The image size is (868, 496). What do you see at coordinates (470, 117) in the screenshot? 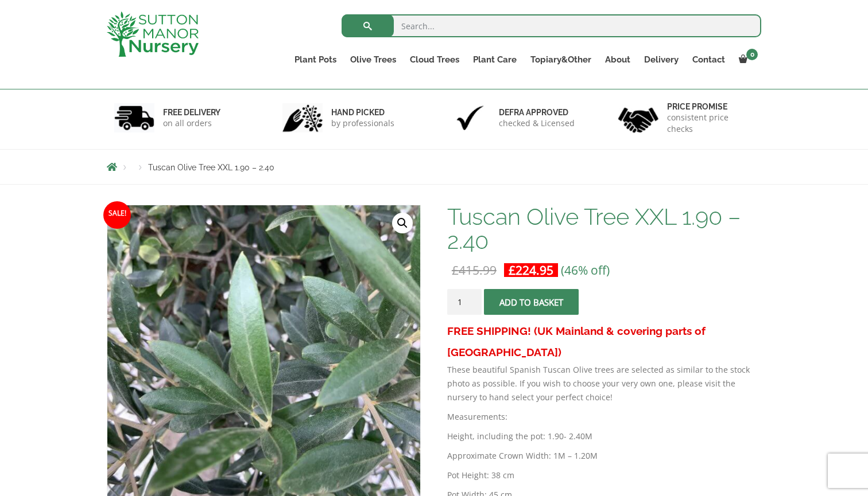
I see `img: 3.jpg` at bounding box center [470, 117].